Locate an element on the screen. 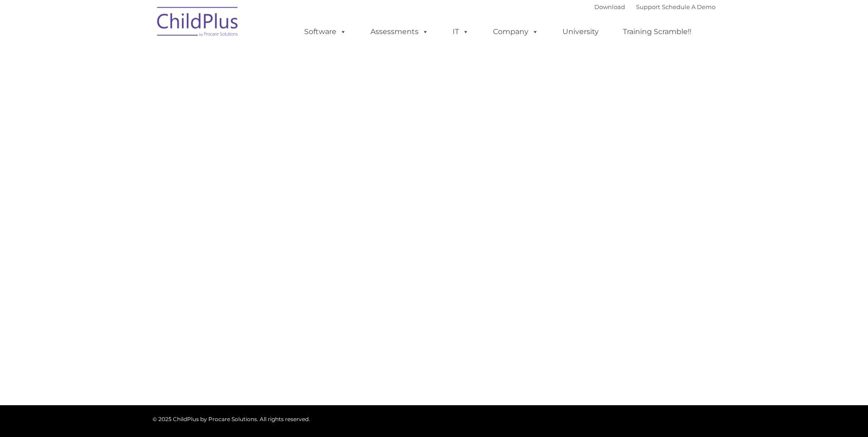 This screenshot has height=437, width=868. a: Training Scramble!! is located at coordinates (657, 32).